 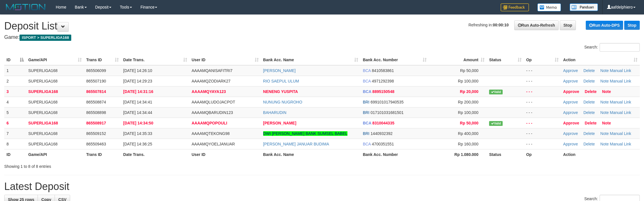 What do you see at coordinates (632, 26) in the screenshot?
I see `a: Stop` at bounding box center [632, 26].